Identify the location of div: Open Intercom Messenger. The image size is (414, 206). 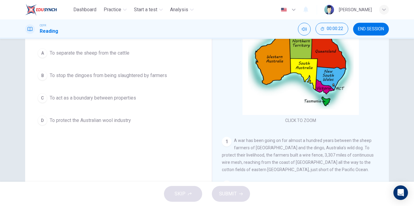
(401, 193).